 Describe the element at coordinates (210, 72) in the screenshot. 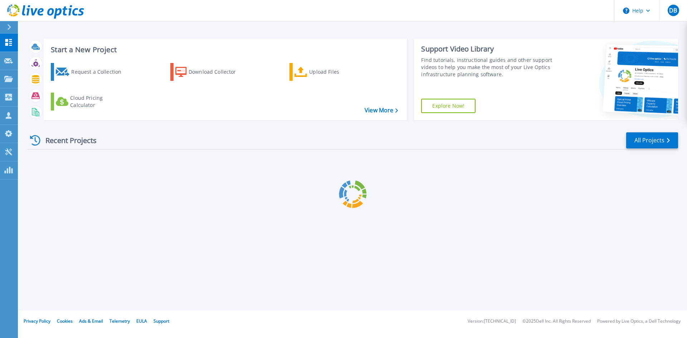

I see `a: Download Collector` at that location.